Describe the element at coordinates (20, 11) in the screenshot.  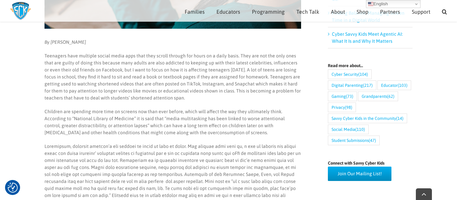
I see `img: Savvy Cyber Kids Logo` at that location.